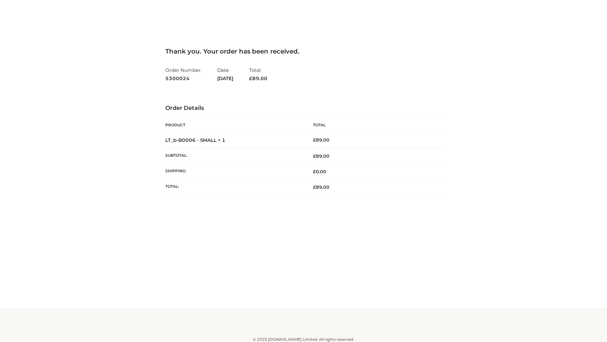 Image resolution: width=607 pixels, height=342 pixels. I want to click on strong: 5300024, so click(183, 78).